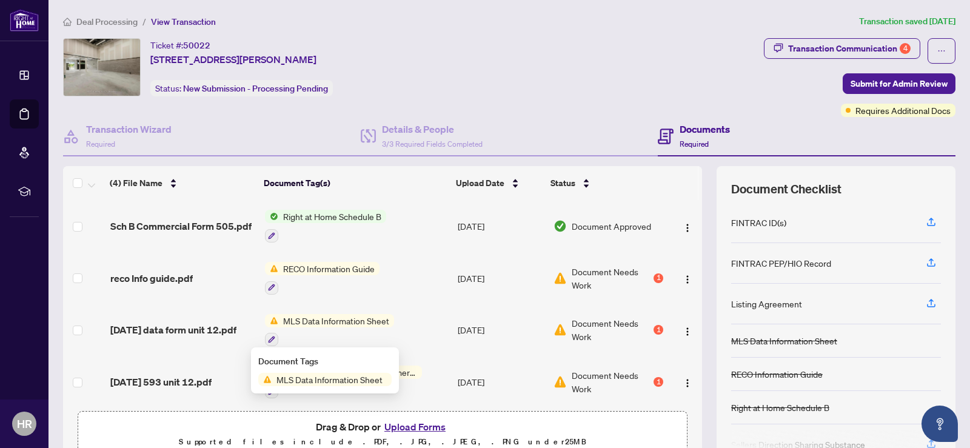 Image resolution: width=970 pixels, height=448 pixels. I want to click on button: Status IconMLS Data Information Sheet, so click(329, 330).